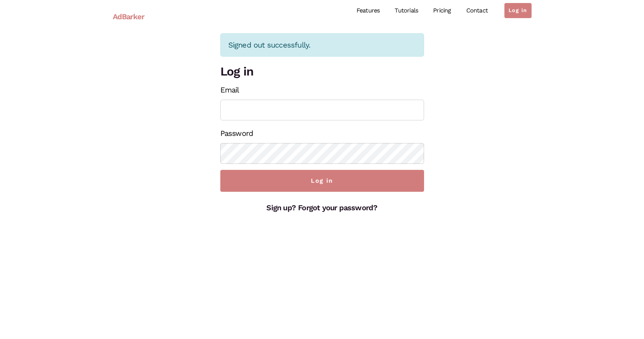 The width and height of the screenshot is (644, 339). I want to click on label: Email, so click(230, 90).